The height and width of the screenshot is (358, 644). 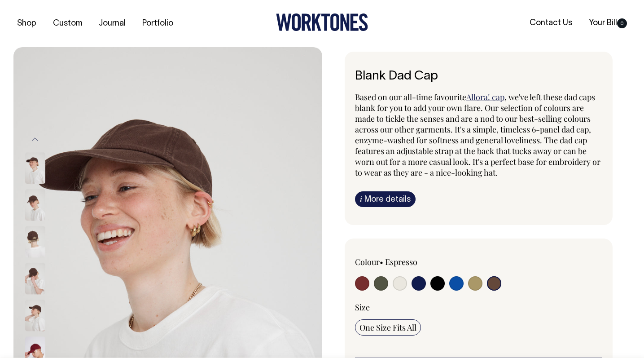 What do you see at coordinates (622, 23) in the screenshot?
I see `span: 0` at bounding box center [622, 23].